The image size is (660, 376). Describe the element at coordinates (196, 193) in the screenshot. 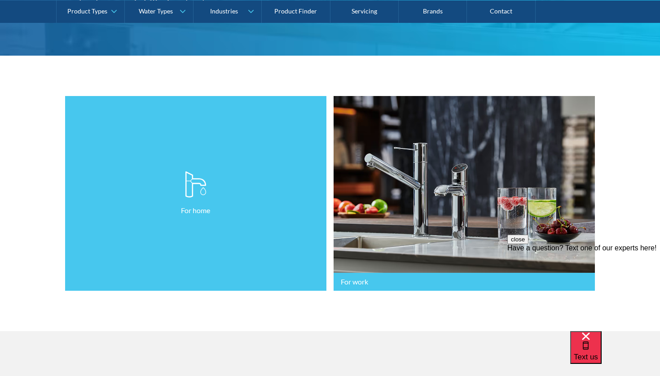

I see `a: For home` at that location.